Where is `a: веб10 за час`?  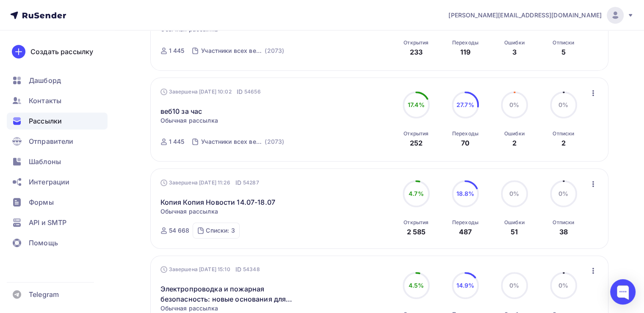
a: веб10 за час is located at coordinates (181, 111).